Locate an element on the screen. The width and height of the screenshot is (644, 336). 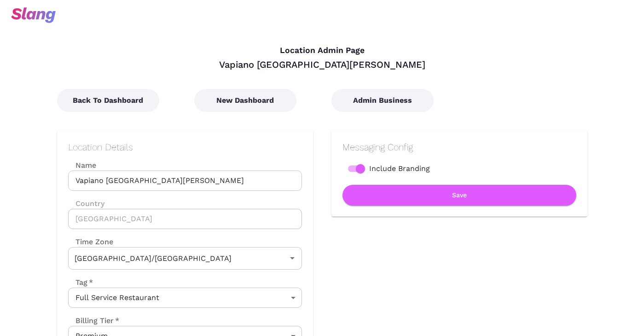
h4: Location Admin Page is located at coordinates (322, 51).